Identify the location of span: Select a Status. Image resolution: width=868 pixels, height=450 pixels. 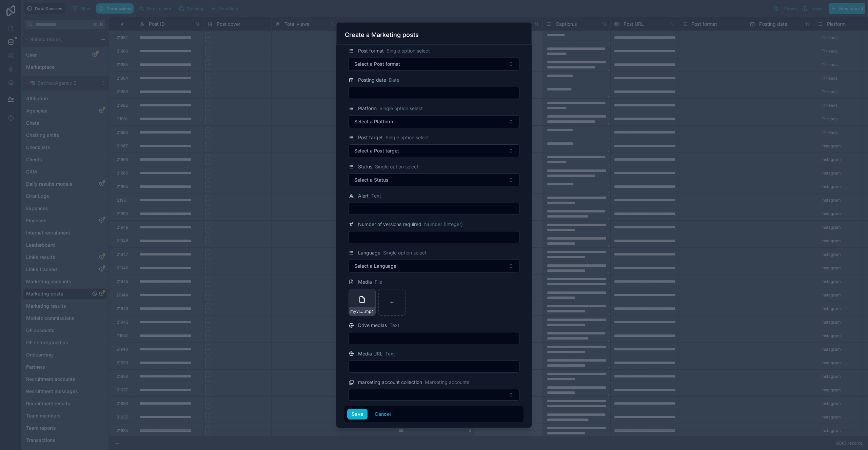
(371, 180).